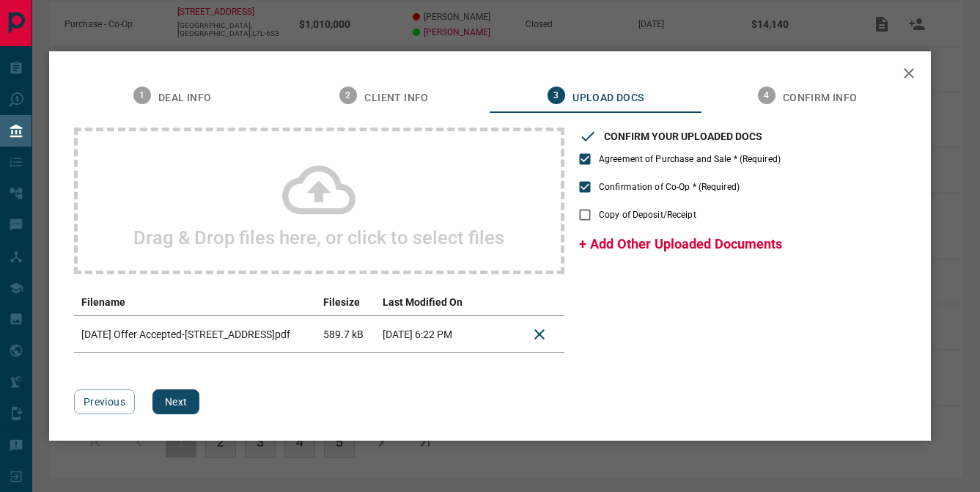 The height and width of the screenshot is (492, 980). What do you see at coordinates (319, 238) in the screenshot?
I see `h2: Drag & Drop files here, or click to select files` at bounding box center [319, 238].